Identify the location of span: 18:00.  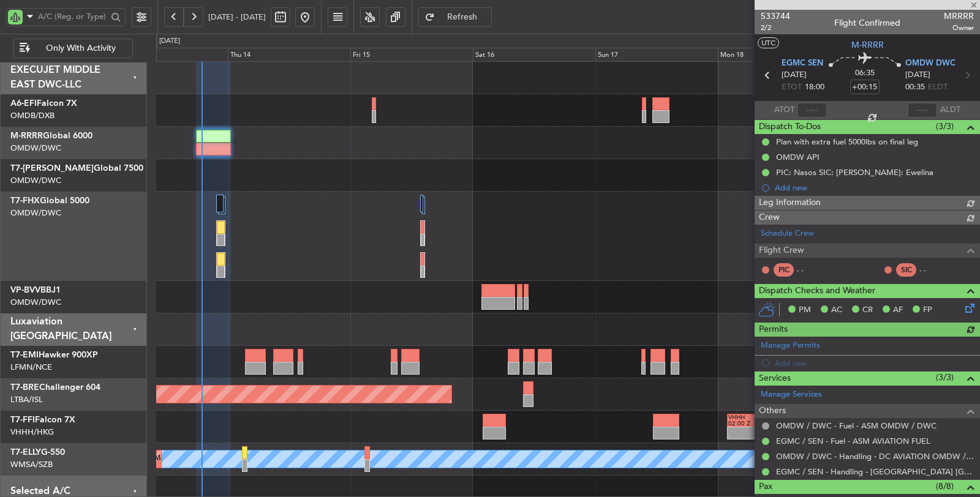
(815, 88).